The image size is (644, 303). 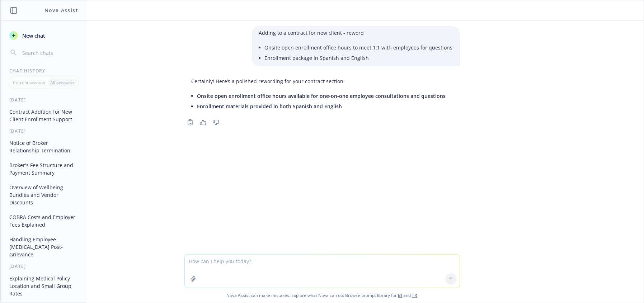 What do you see at coordinates (33, 35) in the screenshot?
I see `span: New chat` at bounding box center [33, 35].